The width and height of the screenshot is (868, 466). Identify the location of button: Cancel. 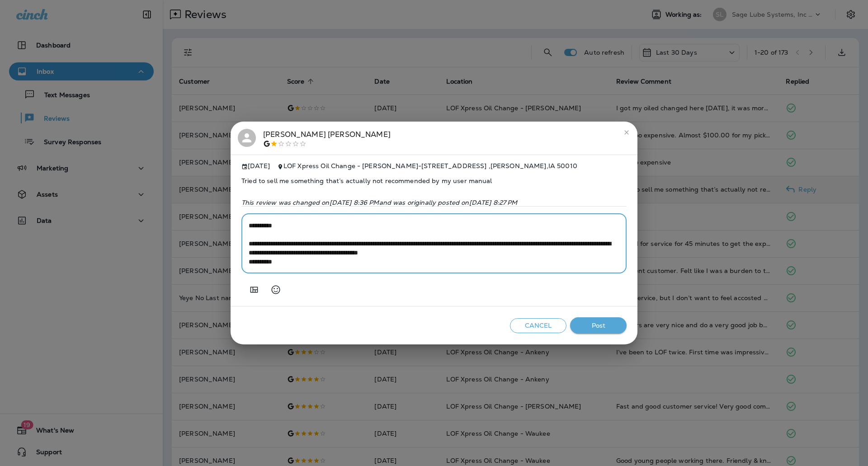
(538, 325).